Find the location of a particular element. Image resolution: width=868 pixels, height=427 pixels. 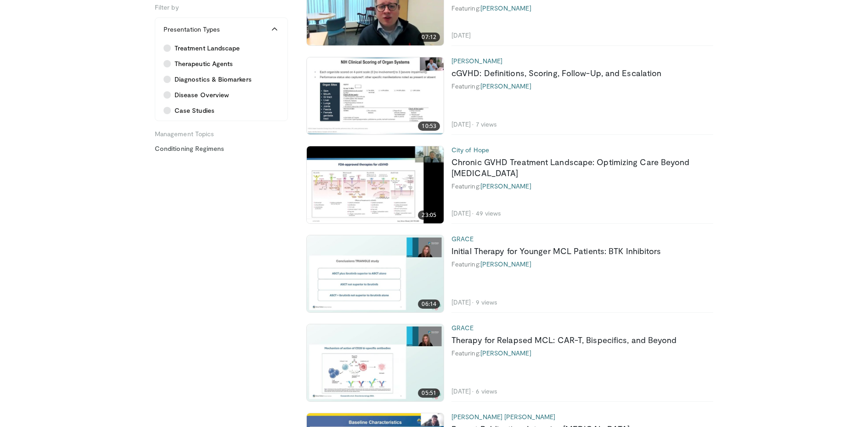

span: 05:51 is located at coordinates (429, 394).